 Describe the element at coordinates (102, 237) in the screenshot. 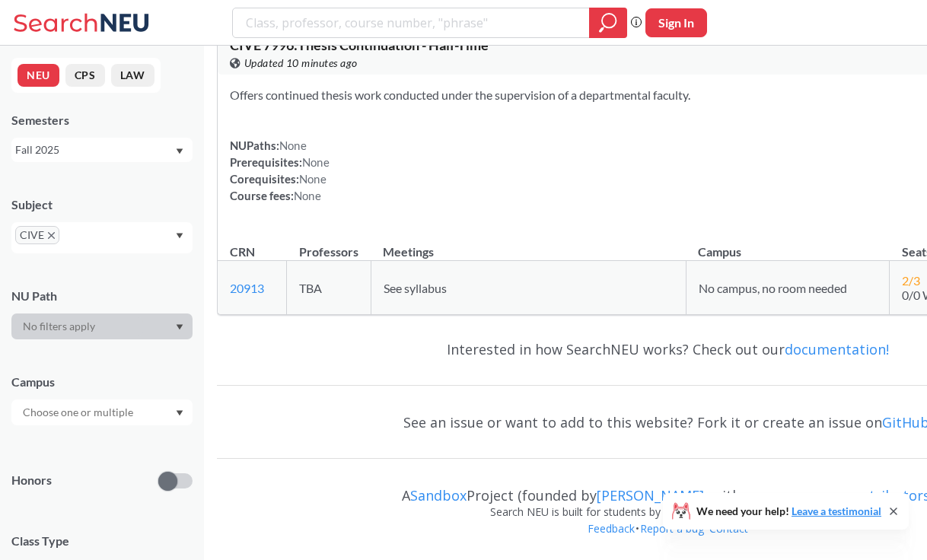

I see `div: CIVEX to remove pillDropdown arrow` at that location.